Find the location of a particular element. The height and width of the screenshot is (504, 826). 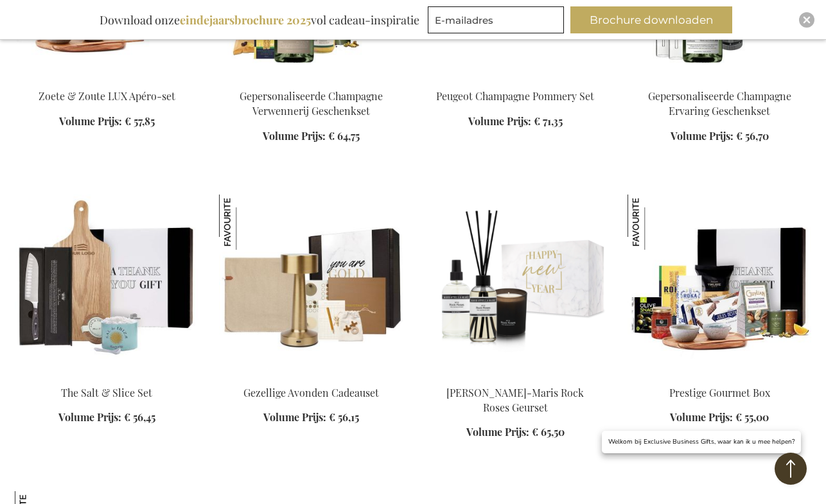

a: Volume Prijs: € 56,70 is located at coordinates (720, 136).